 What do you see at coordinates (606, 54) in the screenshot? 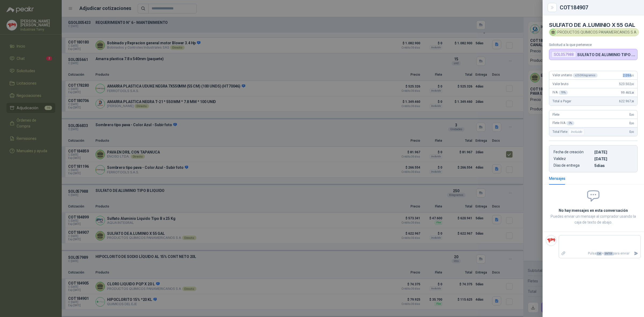
I see `p: SULFATO DE ALUMINIO TIPO B LIQUIDO` at bounding box center [606, 54].